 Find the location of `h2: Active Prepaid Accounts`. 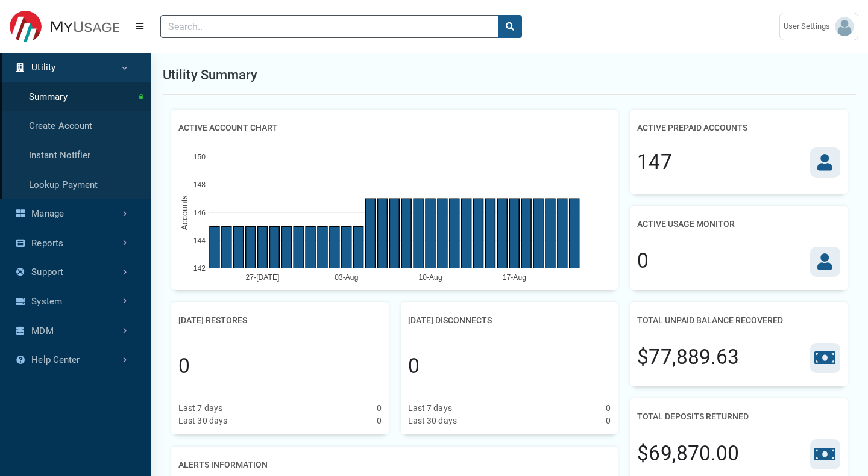

h2: Active Prepaid Accounts is located at coordinates (692, 128).